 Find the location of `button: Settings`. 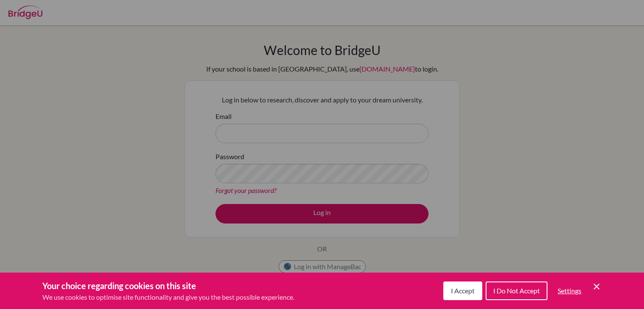

button: Settings is located at coordinates (570, 290).